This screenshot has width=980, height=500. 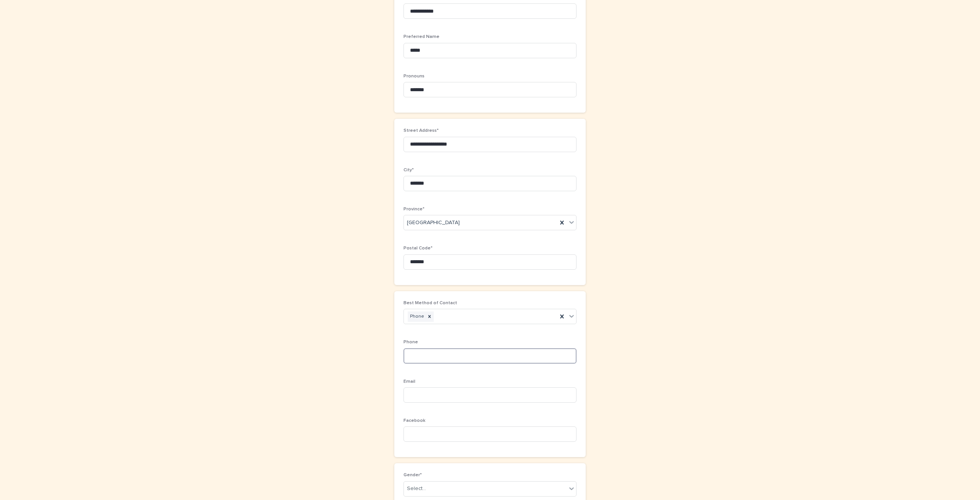 What do you see at coordinates (416, 317) in the screenshot?
I see `div: Phone` at bounding box center [416, 317].